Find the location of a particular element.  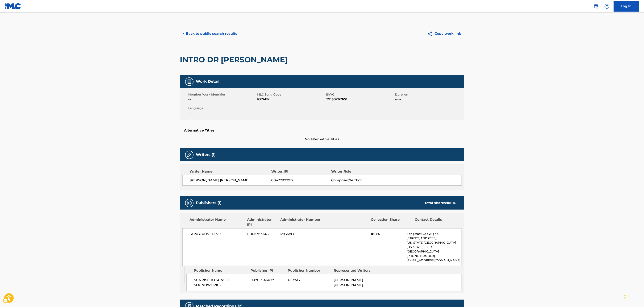

img: MLC Logo is located at coordinates (13, 6).